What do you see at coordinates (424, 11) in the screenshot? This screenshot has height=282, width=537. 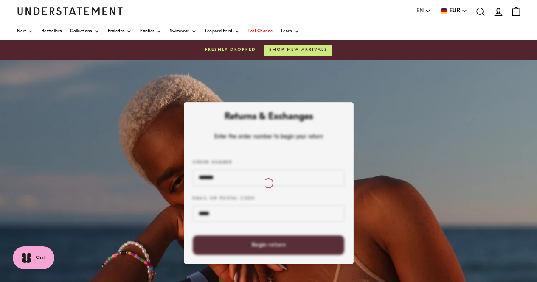 I see `button: EN` at bounding box center [424, 11].